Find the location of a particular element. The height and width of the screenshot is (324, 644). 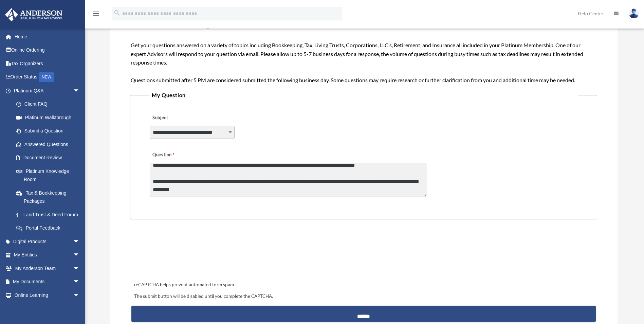

label: Subject is located at coordinates (182, 118).